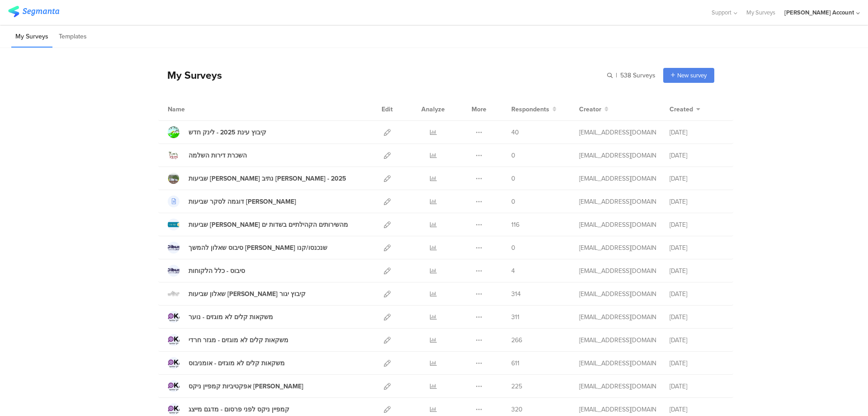 Image resolution: width=868 pixels, height=416 pixels. I want to click on a: משקאות קלים לא מוגזים - נוער, so click(221, 316).